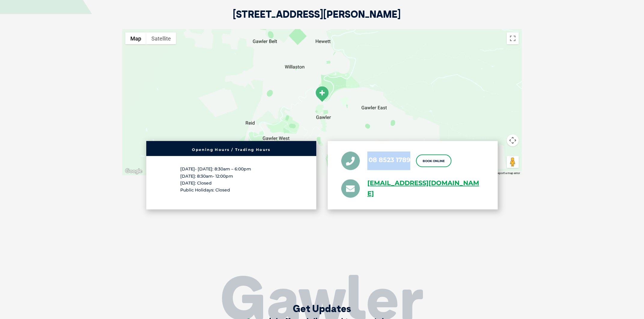  What do you see at coordinates (161, 38) in the screenshot?
I see `button: Show satellite imagery` at bounding box center [161, 38].